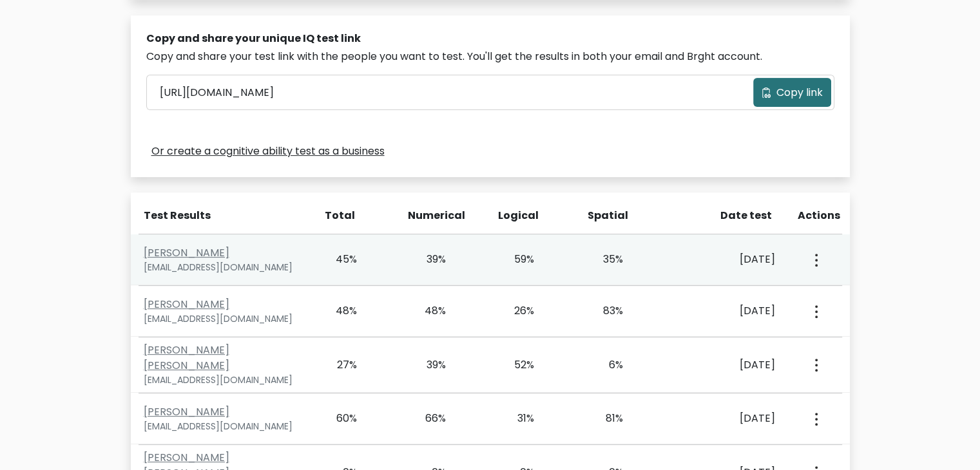 The width and height of the screenshot is (980, 470). What do you see at coordinates (819, 215) in the screenshot?
I see `div: Actions` at bounding box center [819, 215].